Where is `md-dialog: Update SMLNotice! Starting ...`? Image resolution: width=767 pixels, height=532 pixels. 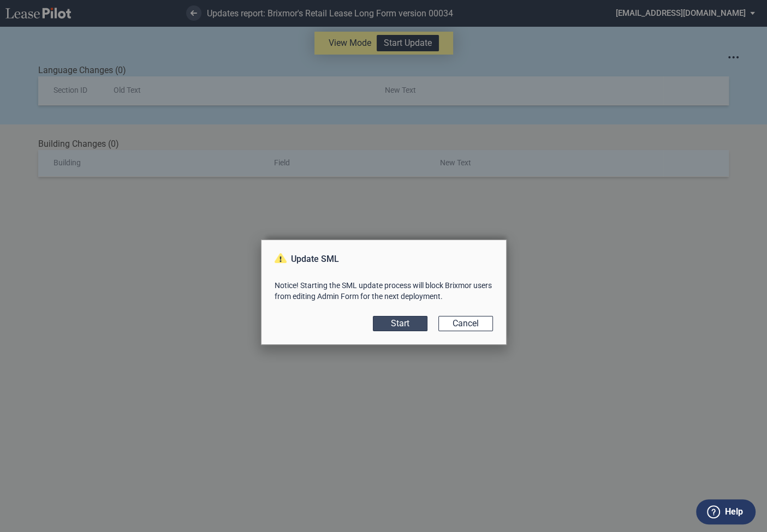
md-dialog: Update SMLNotice! Starting ... is located at coordinates (384, 292).